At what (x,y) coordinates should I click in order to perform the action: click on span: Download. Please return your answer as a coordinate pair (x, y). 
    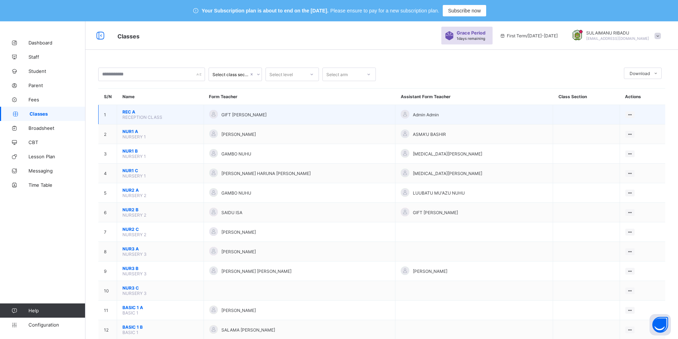
    Looking at the image, I should click on (639, 73).